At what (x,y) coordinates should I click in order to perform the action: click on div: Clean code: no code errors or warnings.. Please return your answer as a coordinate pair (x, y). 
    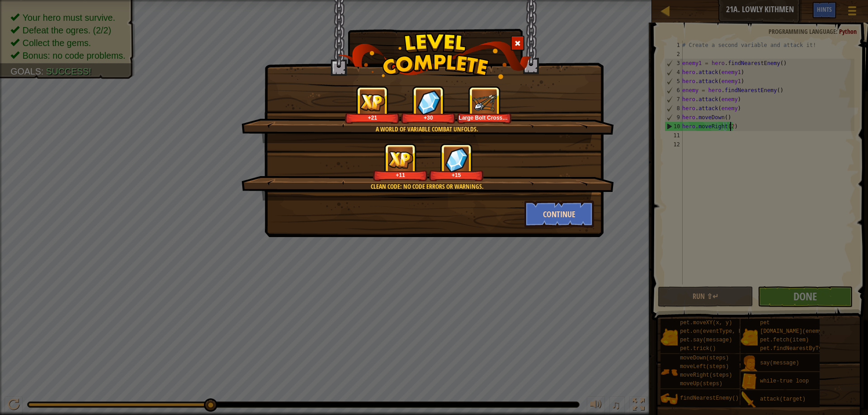
    Looking at the image, I should click on (427, 187).